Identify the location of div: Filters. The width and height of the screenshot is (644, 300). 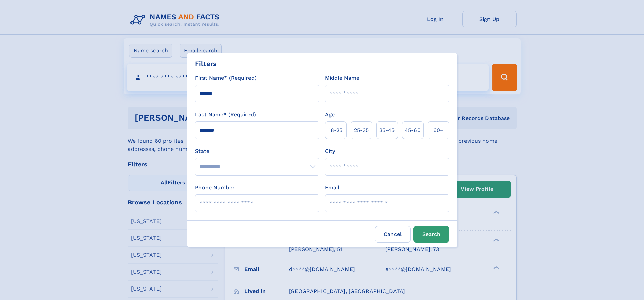
(206, 63).